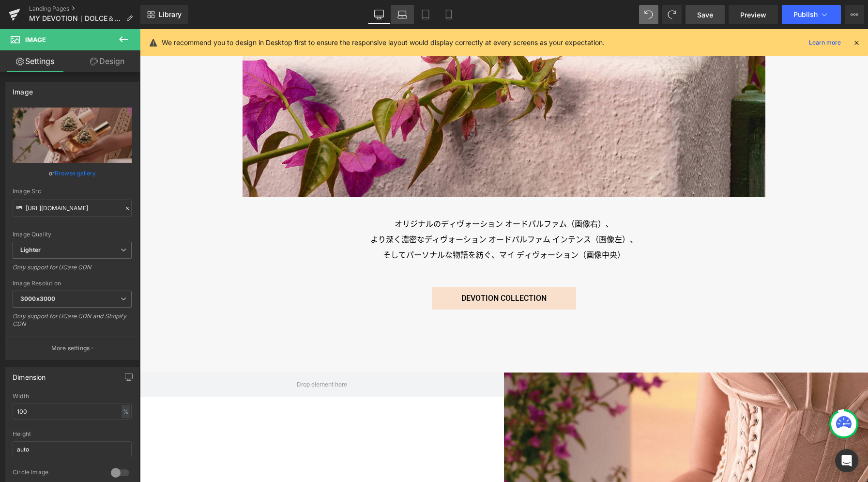  Describe the element at coordinates (72, 191) in the screenshot. I see `div: Image Src` at that location.